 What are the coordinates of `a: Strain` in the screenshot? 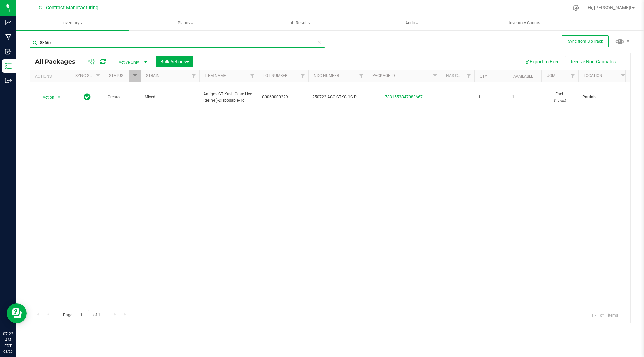 It's located at (153, 76).